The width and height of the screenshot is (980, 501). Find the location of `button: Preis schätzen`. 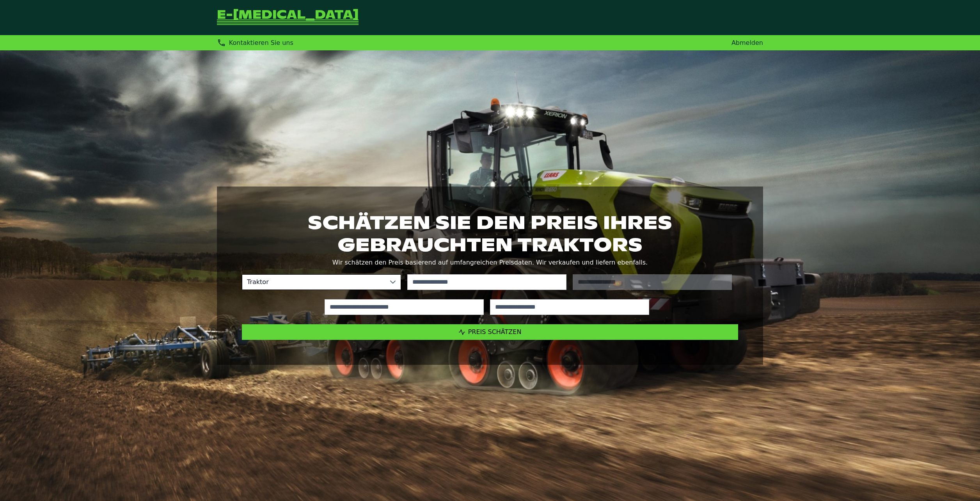

button: Preis schätzen is located at coordinates (490, 332).